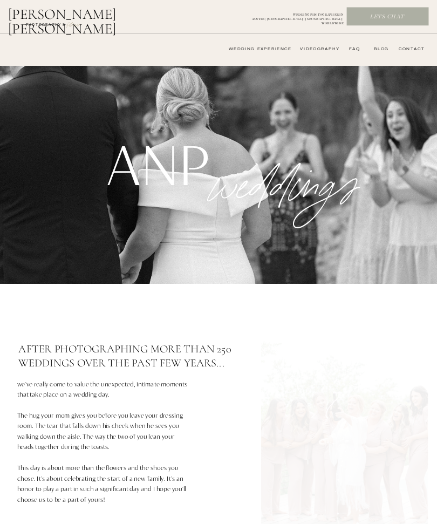 This screenshot has width=437, height=524. I want to click on a: FILMs, so click(73, 24).